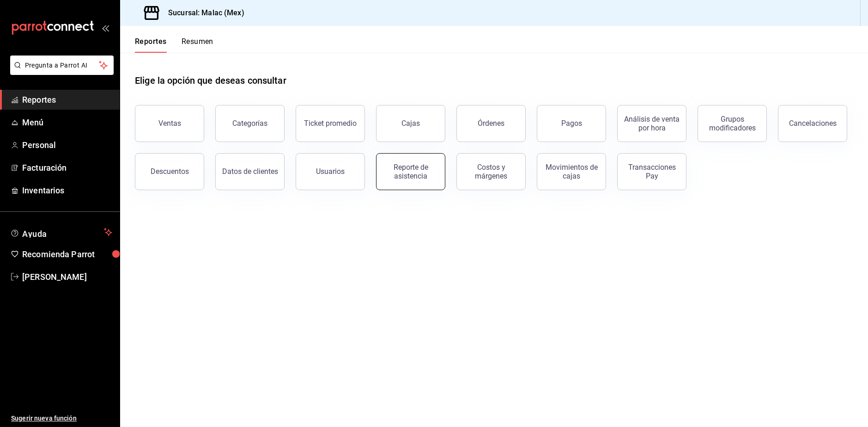 The height and width of the screenshot is (427, 868). What do you see at coordinates (652, 172) in the screenshot?
I see `div: Transacciones Pay` at bounding box center [652, 172].